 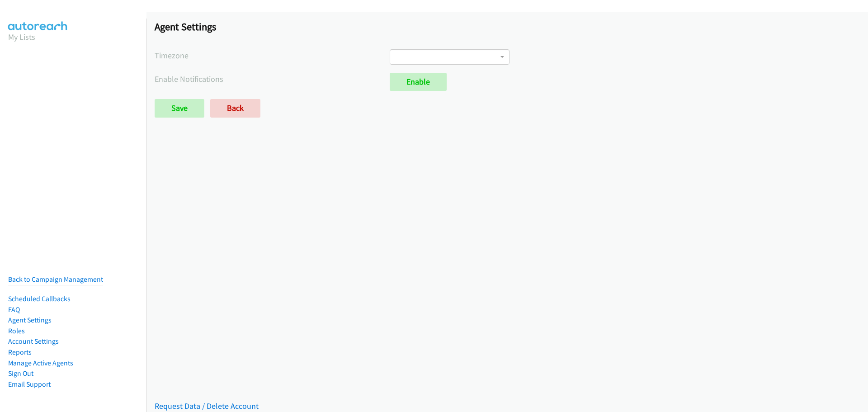 I want to click on label: Enable Notifications, so click(x=272, y=79).